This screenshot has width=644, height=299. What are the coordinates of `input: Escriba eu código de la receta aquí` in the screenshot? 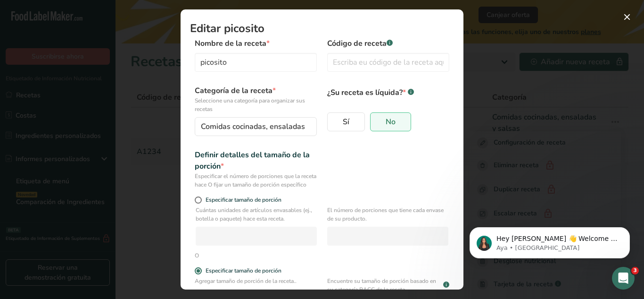 It's located at (388, 62).